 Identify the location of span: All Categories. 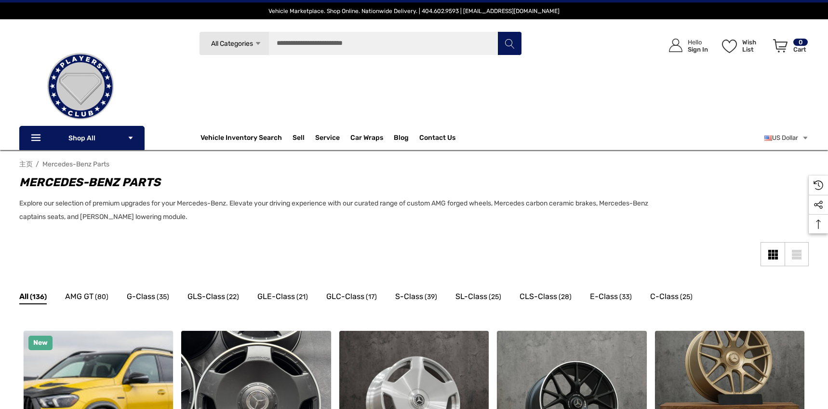
(231, 43).